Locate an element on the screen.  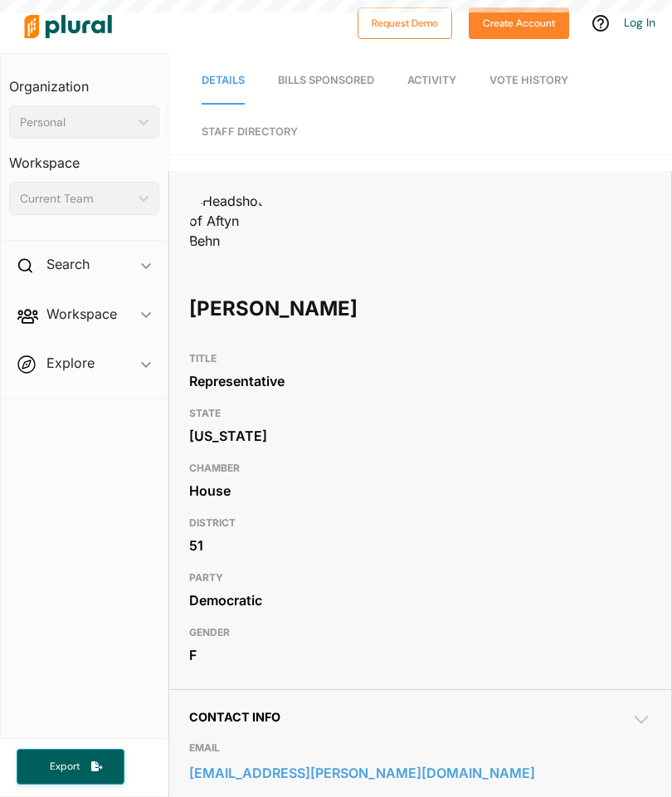
div: Personal is located at coordinates (75, 122).